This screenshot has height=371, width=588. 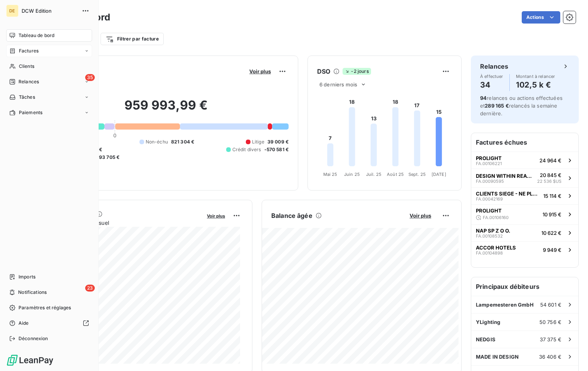 What do you see at coordinates (108, 158) in the screenshot?
I see `span: -93 705 €` at bounding box center [108, 158].